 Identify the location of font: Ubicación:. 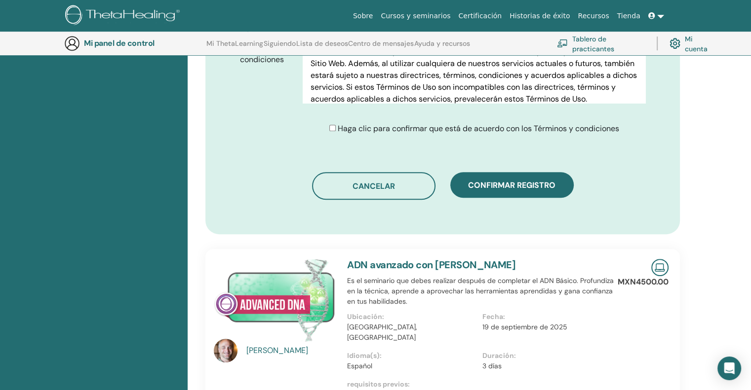
(365, 317).